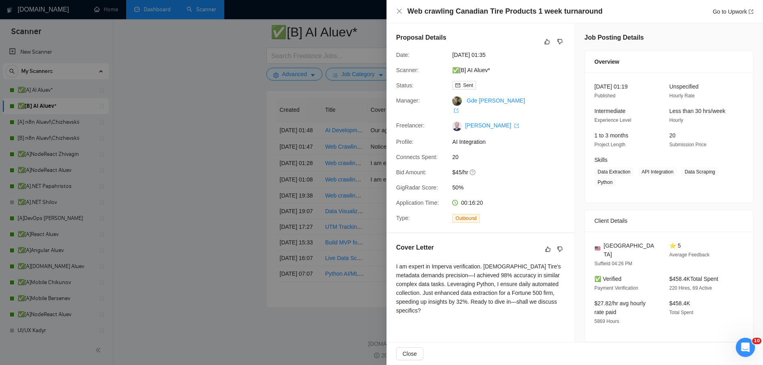  What do you see at coordinates (112, 273) in the screenshot?
I see `span: Помощь` at bounding box center [112, 273].